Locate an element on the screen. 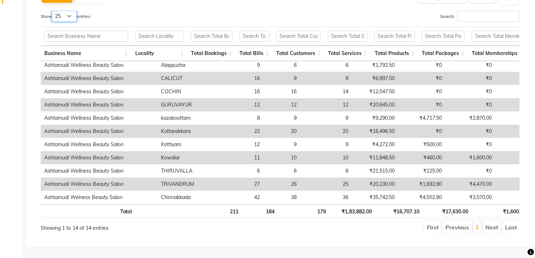 Image resolution: width=535 pixels, height=258 pixels. td: ₹1,692.80 is located at coordinates (422, 184).